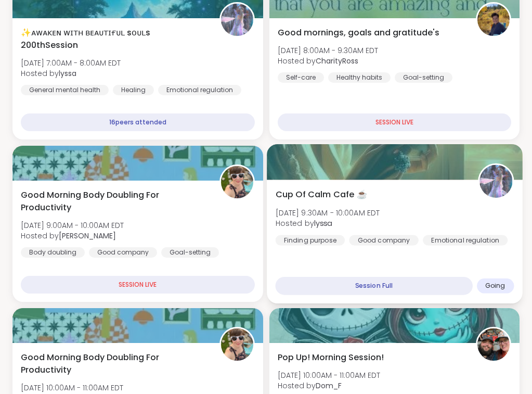 This screenshot has width=532, height=394. Describe the element at coordinates (321, 194) in the screenshot. I see `span: Cup Of Calm Cafe ☕️` at that location.